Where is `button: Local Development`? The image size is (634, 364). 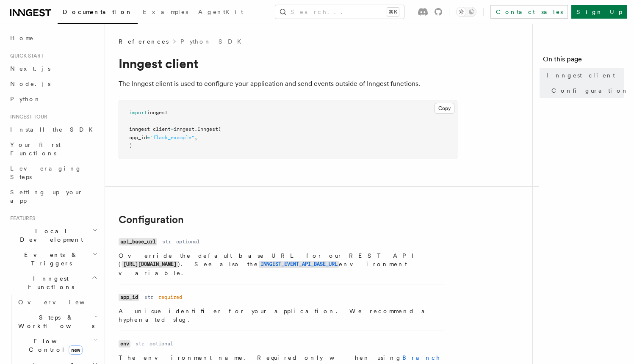 button: Local Development is located at coordinates (53, 236).